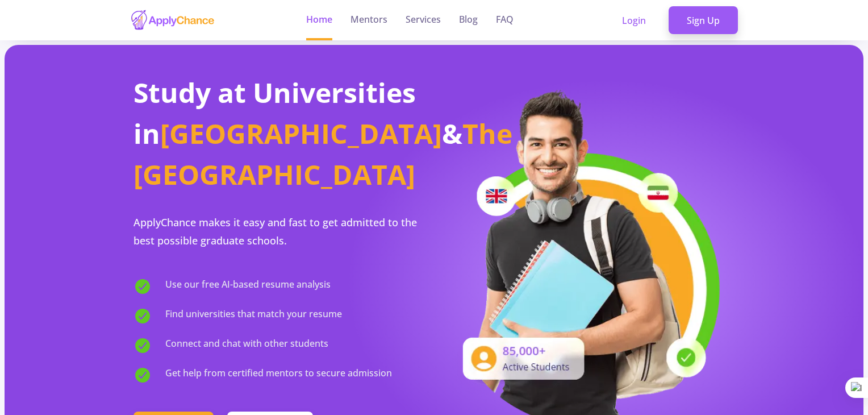 This screenshot has height=415, width=868. I want to click on span: Find universities that match your resume, so click(253, 316).